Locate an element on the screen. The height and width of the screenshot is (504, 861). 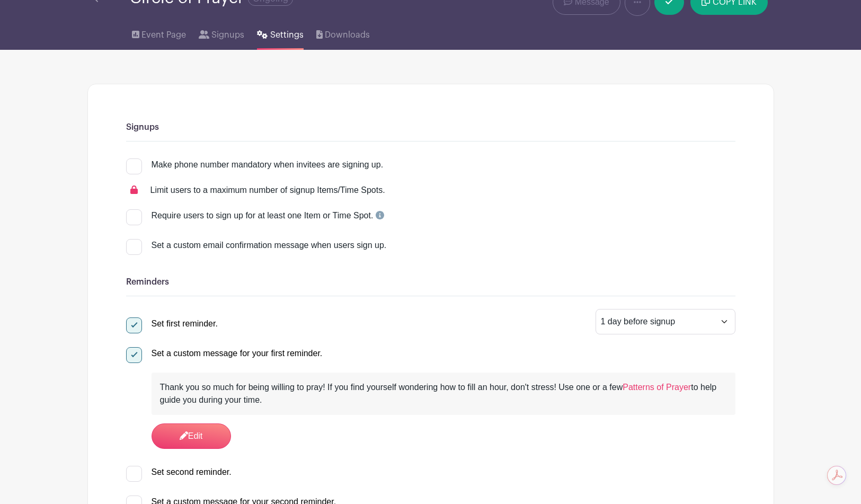
span: Downloads is located at coordinates (347, 35).